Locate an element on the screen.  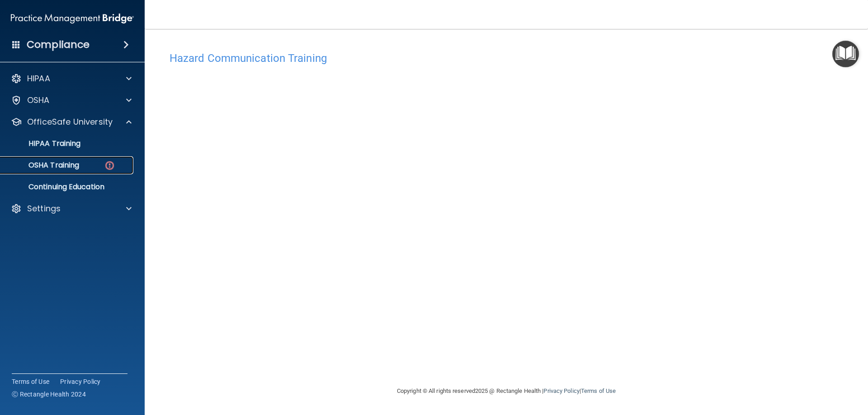
p: HIPAA Training is located at coordinates (43, 143).